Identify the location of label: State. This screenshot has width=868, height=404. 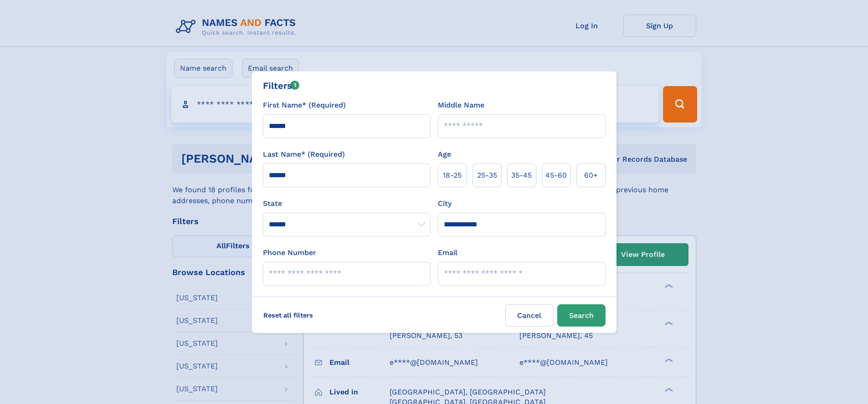
(347, 204).